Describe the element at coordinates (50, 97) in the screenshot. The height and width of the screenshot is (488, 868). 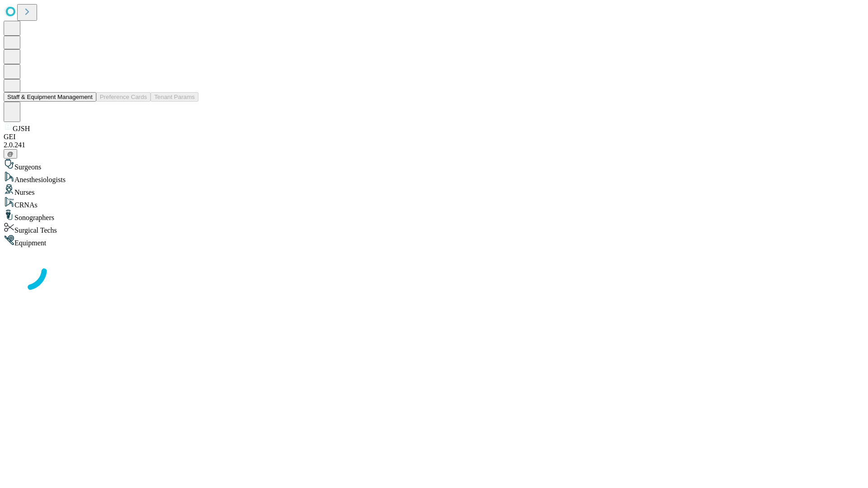
I see `button: Staff & Equipment Management` at that location.